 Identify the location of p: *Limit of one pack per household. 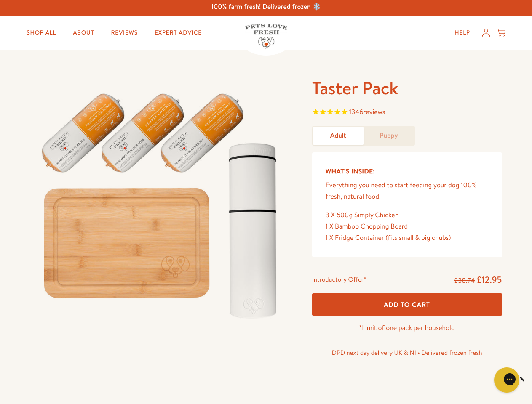
(407, 328).